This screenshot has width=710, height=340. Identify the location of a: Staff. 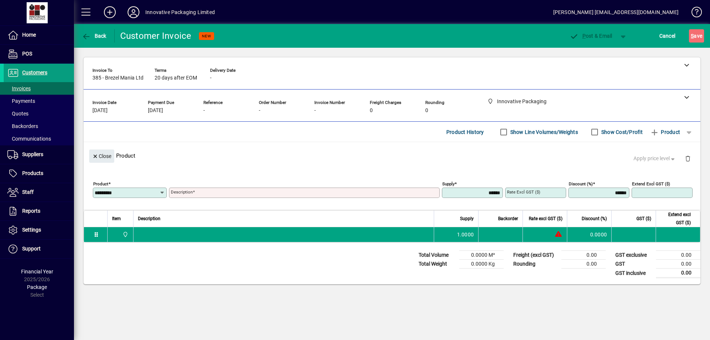
(39, 192).